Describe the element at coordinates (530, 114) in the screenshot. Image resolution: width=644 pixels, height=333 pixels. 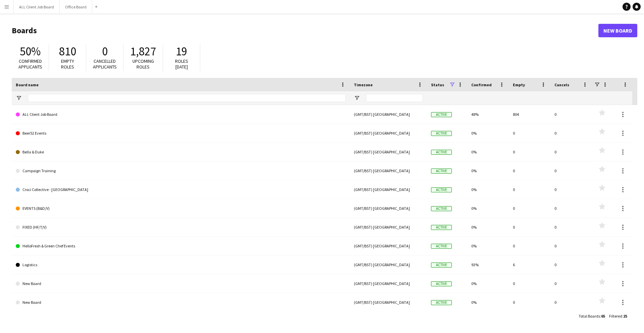
I see `div: 804` at that location.